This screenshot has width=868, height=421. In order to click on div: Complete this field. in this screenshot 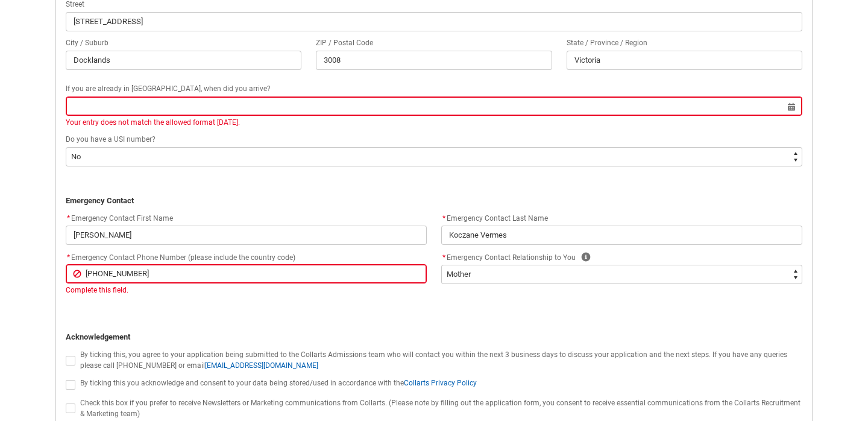, I will do `click(246, 290)`.